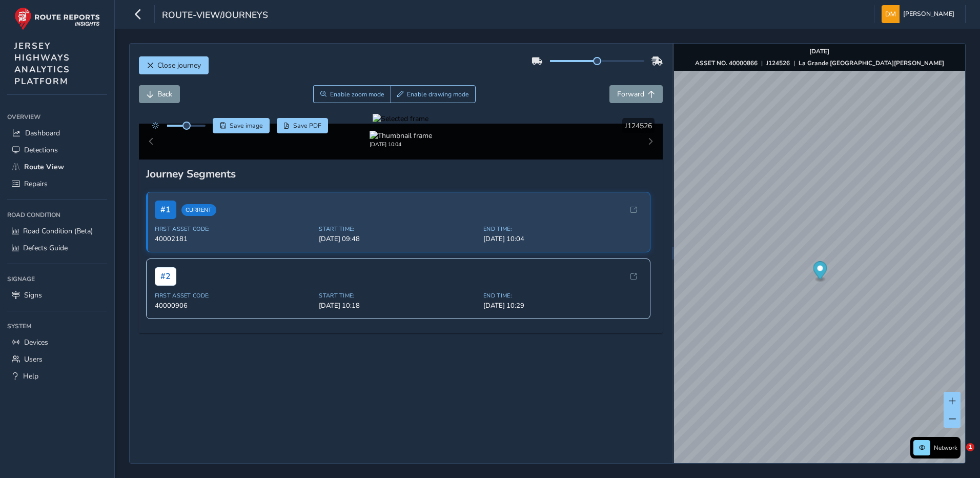 The width and height of the screenshot is (980, 478). Describe the element at coordinates (636, 94) in the screenshot. I see `button: Forward` at that location.